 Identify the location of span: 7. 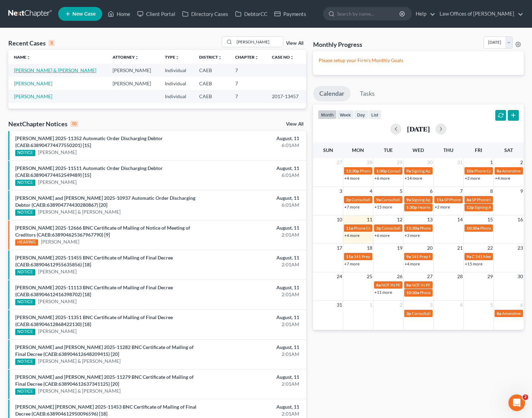
(461, 191).